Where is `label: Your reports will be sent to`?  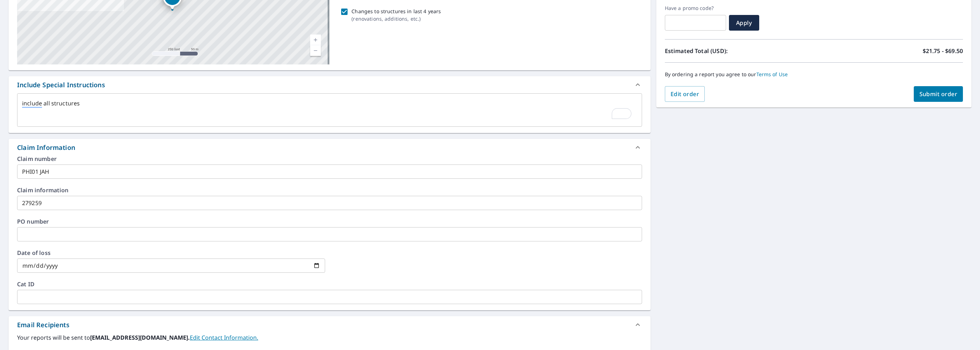 label: Your reports will be sent to is located at coordinates (330, 338).